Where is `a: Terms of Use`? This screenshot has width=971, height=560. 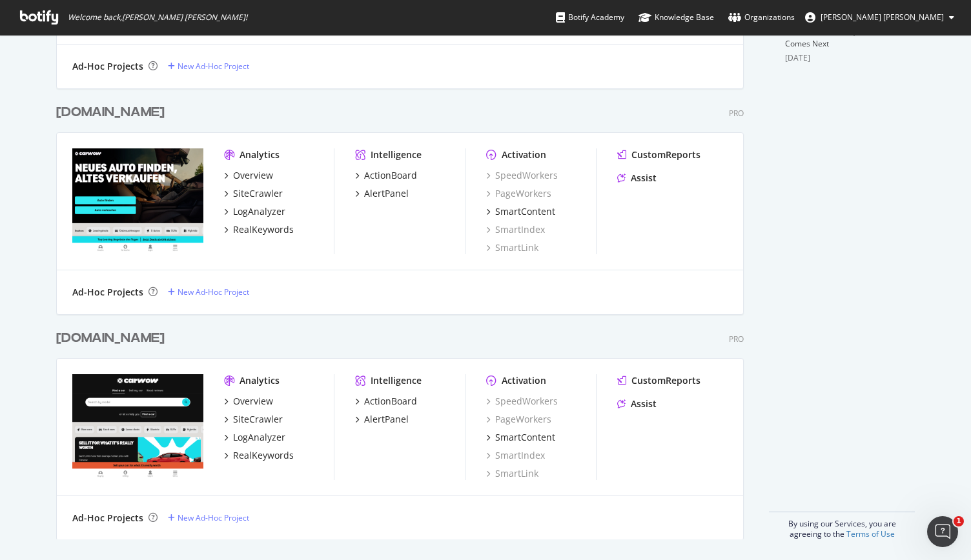
a: Terms of Use is located at coordinates (870, 533).